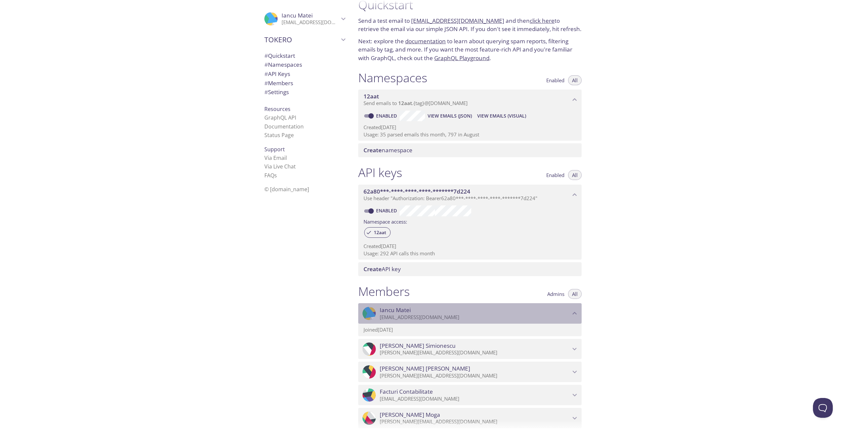 This screenshot has height=431, width=846. Describe the element at coordinates (380, 172) in the screenshot. I see `h1: API keys` at that location.